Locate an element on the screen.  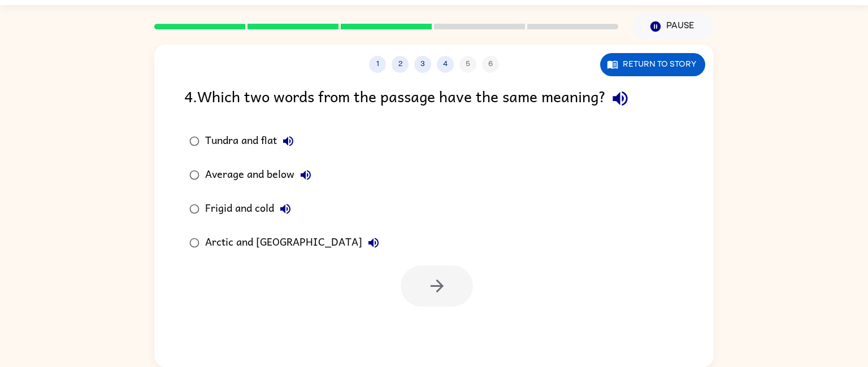
button: 4 is located at coordinates (446, 64).